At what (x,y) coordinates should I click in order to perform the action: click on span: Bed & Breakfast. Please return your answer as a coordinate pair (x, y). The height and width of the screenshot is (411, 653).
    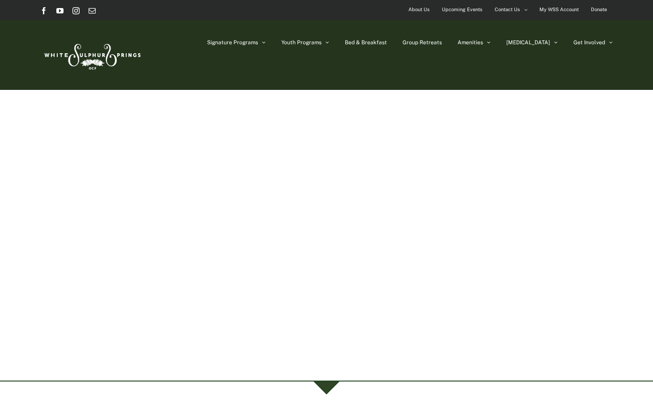
    Looking at the image, I should click on (366, 42).